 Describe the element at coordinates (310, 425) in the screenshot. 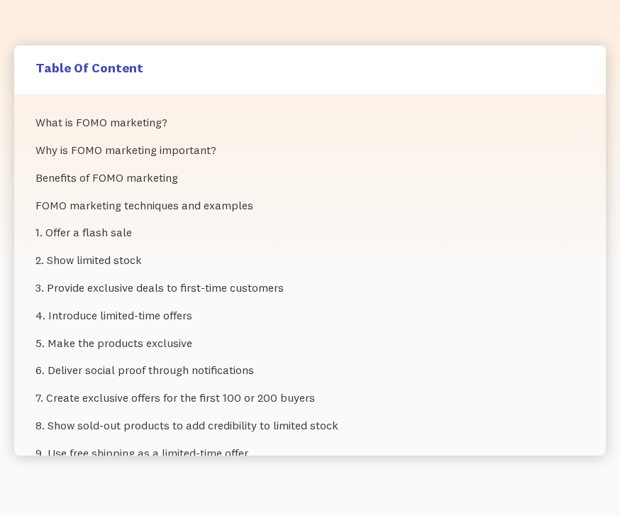

I see `a: 8. Show sold-out products to add credibility to limited stock` at that location.